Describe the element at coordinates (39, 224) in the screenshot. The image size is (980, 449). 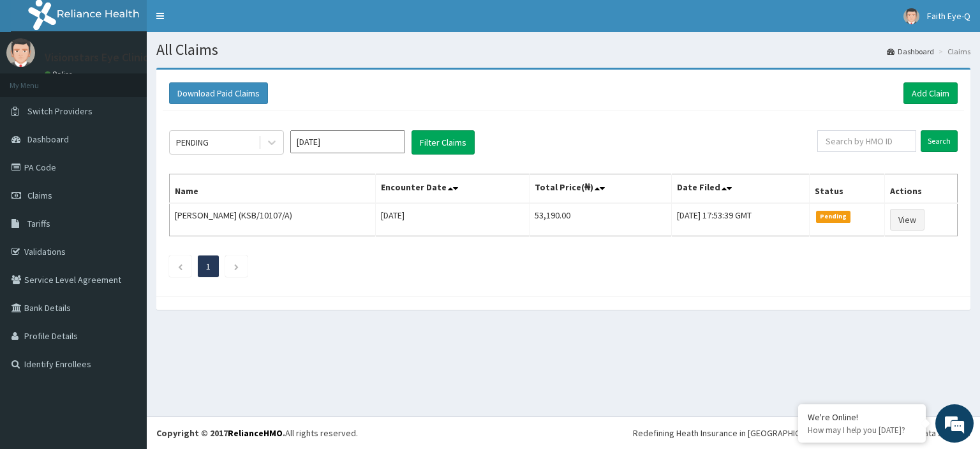
I see `span: Tariffs` at that location.